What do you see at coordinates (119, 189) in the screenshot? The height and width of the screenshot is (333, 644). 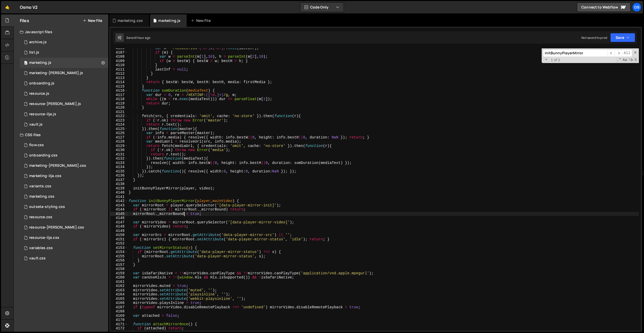 I see `div: 4139` at bounding box center [119, 189].